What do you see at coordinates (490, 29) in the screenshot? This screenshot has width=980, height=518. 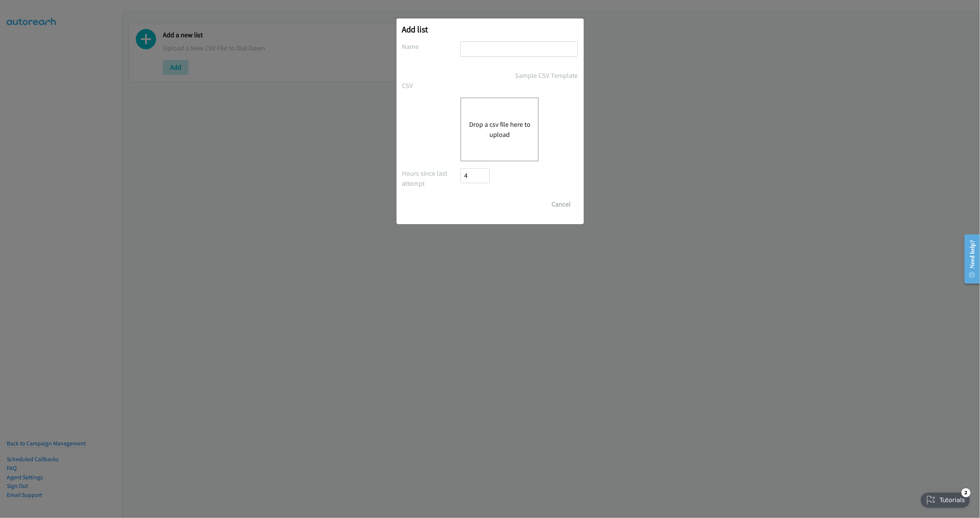 I see `h2: Add list` at bounding box center [490, 29].